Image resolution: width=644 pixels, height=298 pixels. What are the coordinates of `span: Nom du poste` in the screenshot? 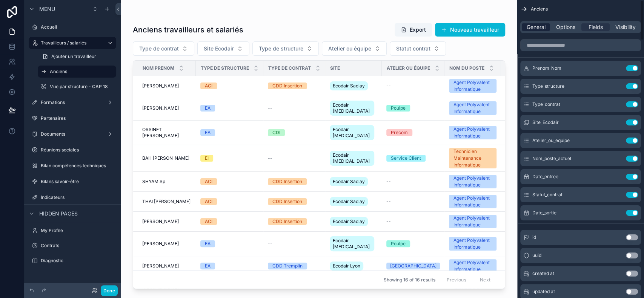 It's located at (466, 68).